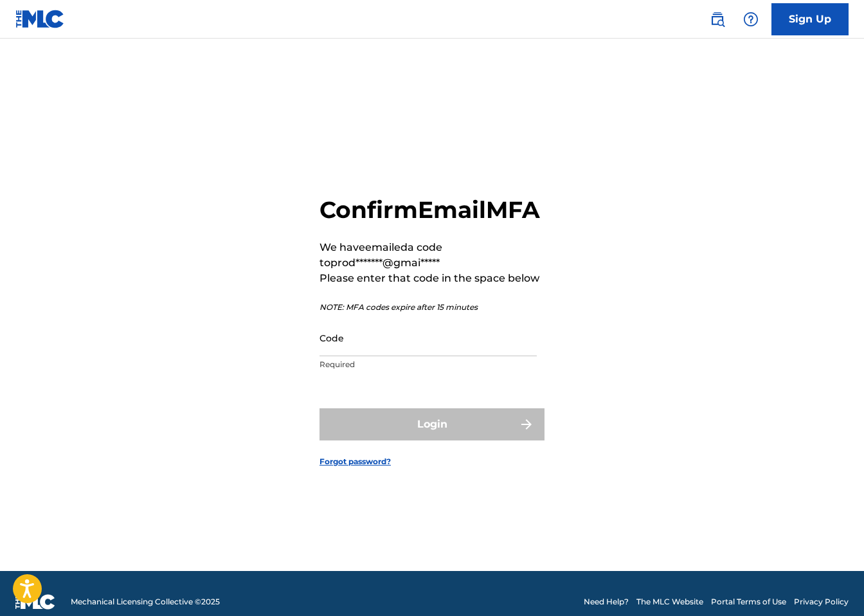  What do you see at coordinates (145, 602) in the screenshot?
I see `span: Mechanical Licensing Collective © 2025` at bounding box center [145, 602].